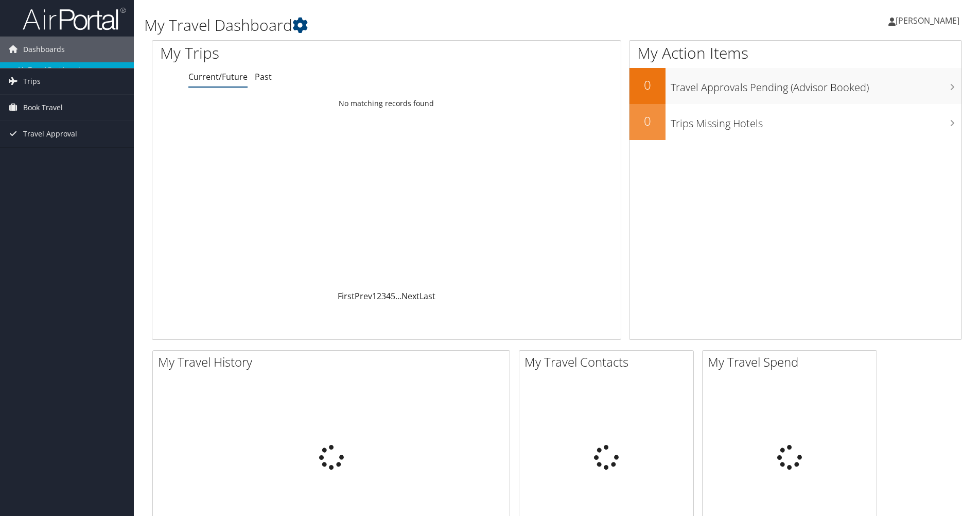 The image size is (980, 516). I want to click on a: First, so click(346, 296).